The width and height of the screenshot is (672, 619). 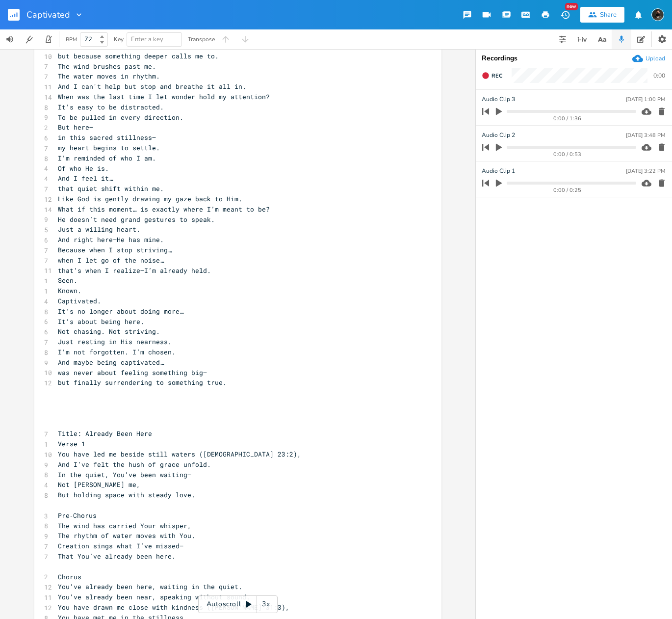 What do you see at coordinates (648, 59) in the screenshot?
I see `button: Upload` at bounding box center [648, 59].